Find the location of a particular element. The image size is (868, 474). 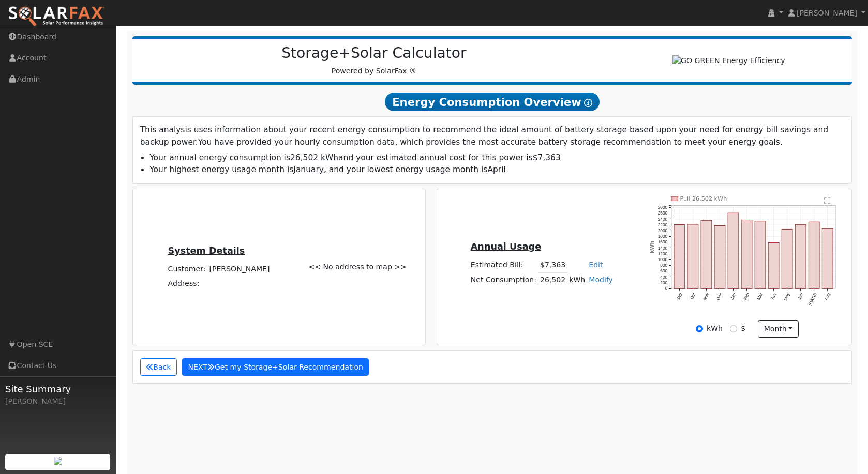

input: kWh is located at coordinates (699, 329).